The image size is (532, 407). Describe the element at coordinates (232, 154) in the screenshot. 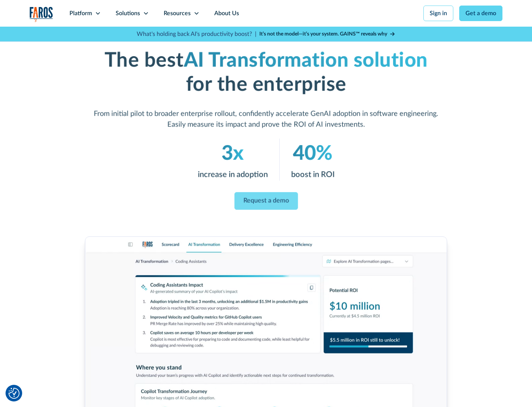

I see `em: 3x` at that location.